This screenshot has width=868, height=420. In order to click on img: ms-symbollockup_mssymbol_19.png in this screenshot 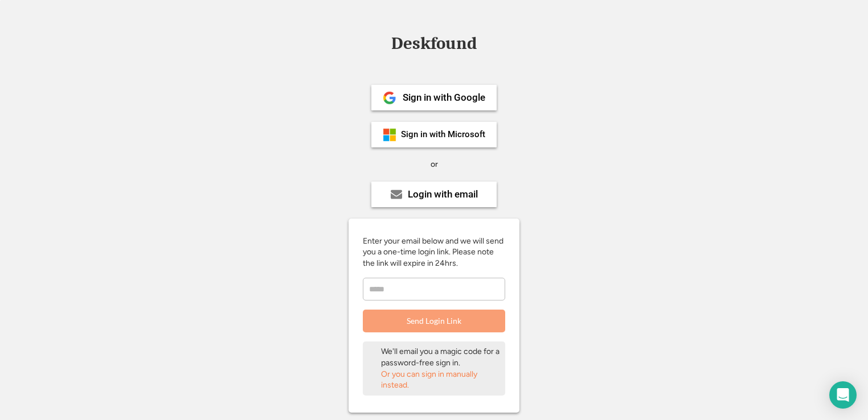, I will do `click(390, 135)`.